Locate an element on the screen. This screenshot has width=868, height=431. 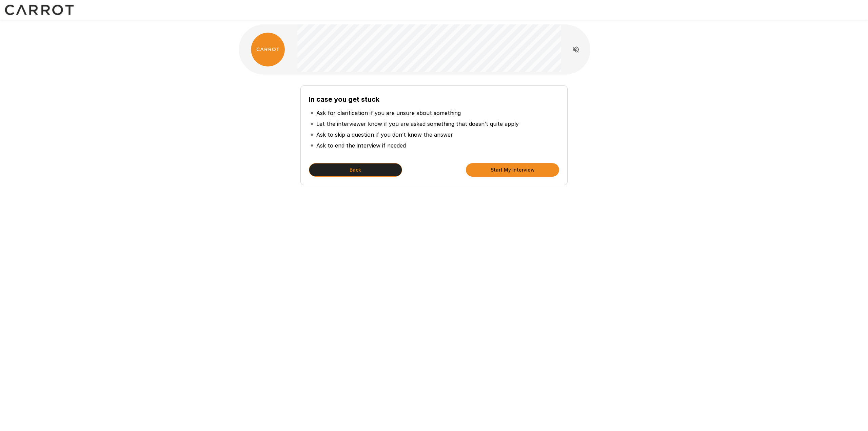
button: Back is located at coordinates (355, 170).